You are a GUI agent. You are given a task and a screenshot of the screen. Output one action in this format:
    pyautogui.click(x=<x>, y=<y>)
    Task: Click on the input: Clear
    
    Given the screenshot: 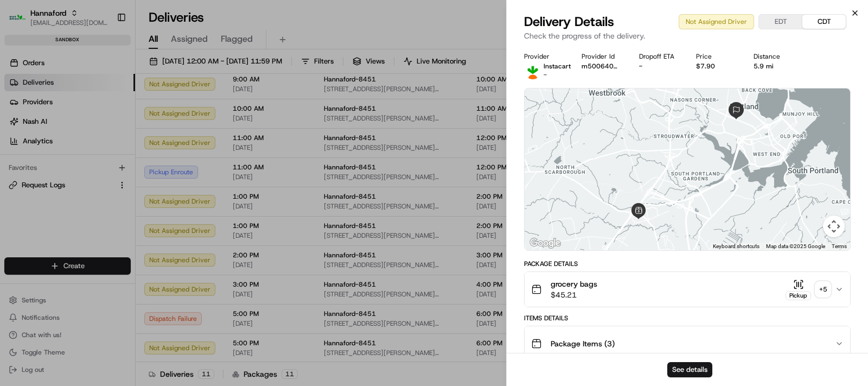 What is the action you would take?
    pyautogui.click(x=103, y=75)
    